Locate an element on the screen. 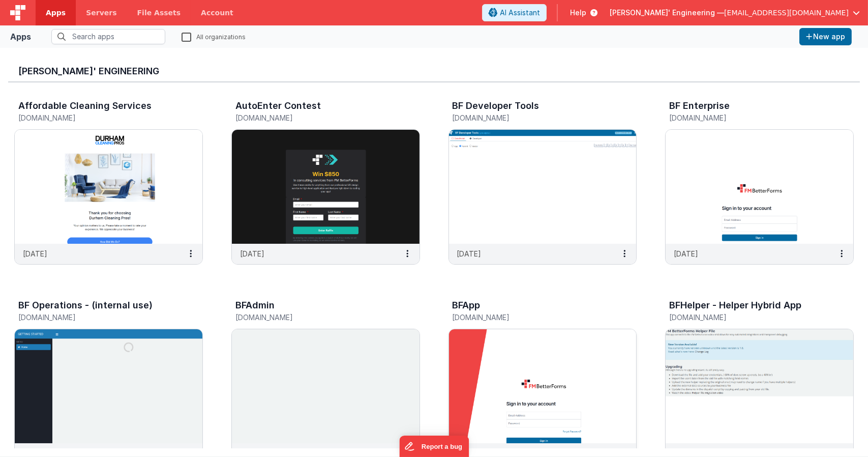  h3: BFApp is located at coordinates (466, 305).